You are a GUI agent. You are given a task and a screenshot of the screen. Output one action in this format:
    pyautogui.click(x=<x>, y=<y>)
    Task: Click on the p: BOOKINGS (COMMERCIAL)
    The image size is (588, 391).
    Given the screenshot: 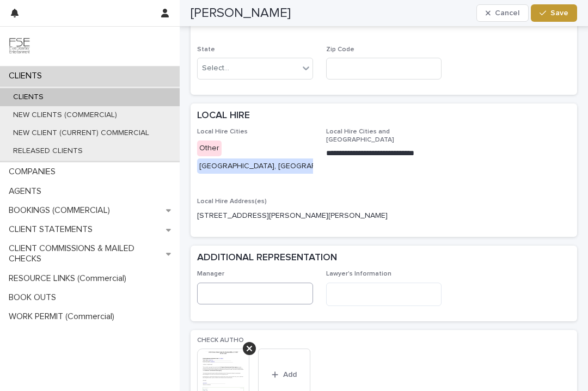 What is the action you would take?
    pyautogui.click(x=62, y=211)
    